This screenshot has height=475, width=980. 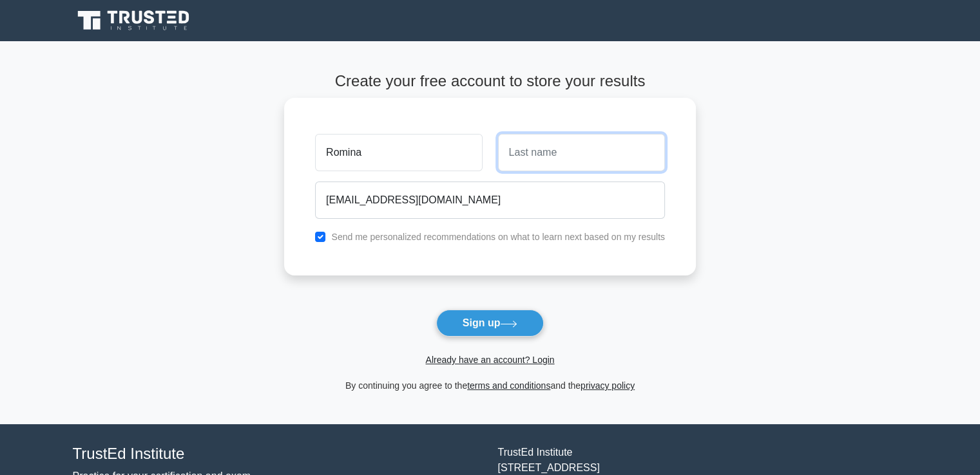 What do you see at coordinates (490, 200) in the screenshot?
I see `input: Email` at bounding box center [490, 200].